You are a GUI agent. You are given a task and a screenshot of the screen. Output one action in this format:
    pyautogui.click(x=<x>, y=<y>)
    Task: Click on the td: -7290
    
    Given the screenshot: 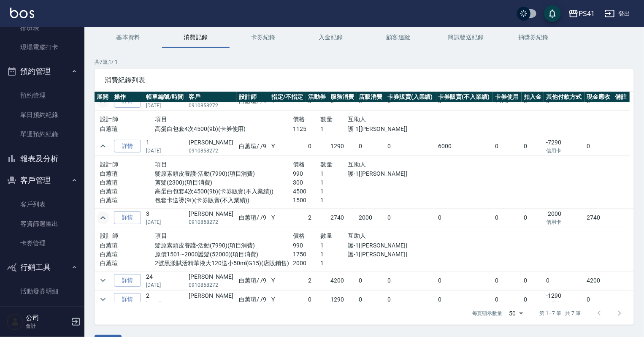 What is the action you would take?
    pyautogui.click(x=564, y=146)
    